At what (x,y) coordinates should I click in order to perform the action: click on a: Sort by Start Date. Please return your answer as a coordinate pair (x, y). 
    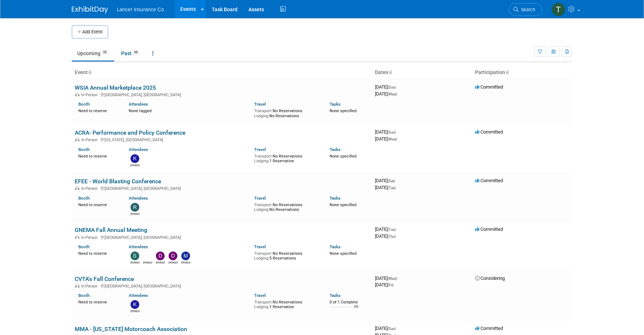
    Looking at the image, I should click on (390, 72).